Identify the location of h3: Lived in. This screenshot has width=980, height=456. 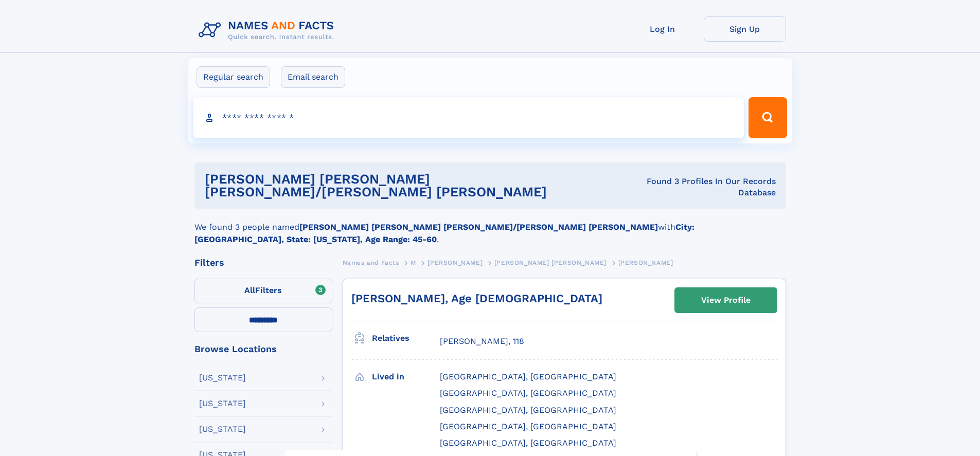
(406, 377).